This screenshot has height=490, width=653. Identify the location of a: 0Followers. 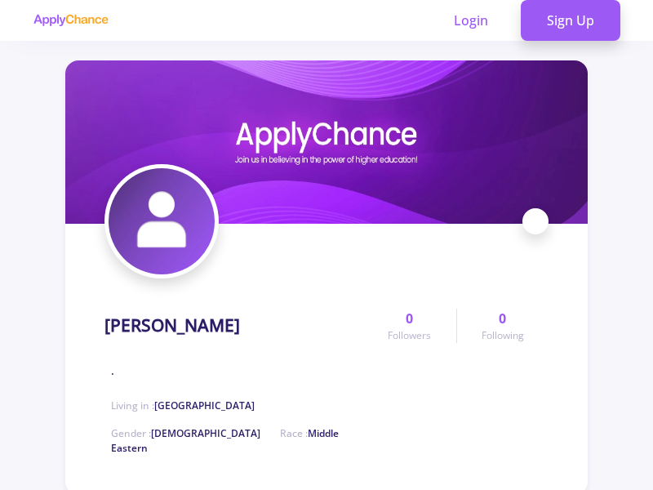
(409, 326).